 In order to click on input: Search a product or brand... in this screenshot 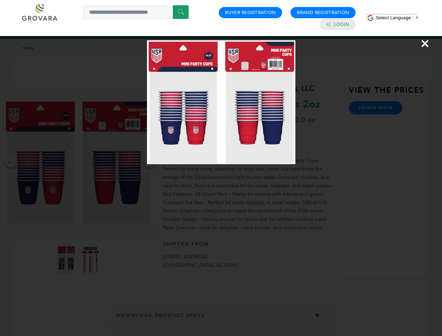, I will do `click(136, 12)`.